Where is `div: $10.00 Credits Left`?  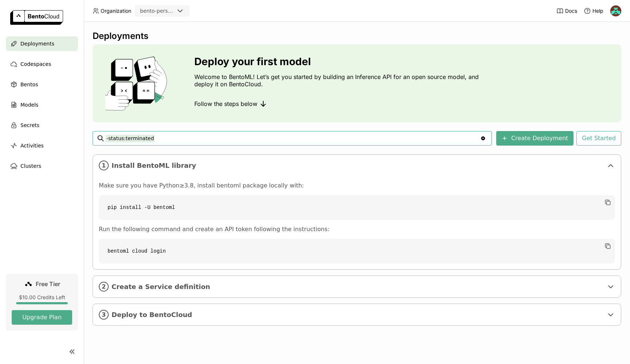
div: $10.00 Credits Left is located at coordinates (42, 298).